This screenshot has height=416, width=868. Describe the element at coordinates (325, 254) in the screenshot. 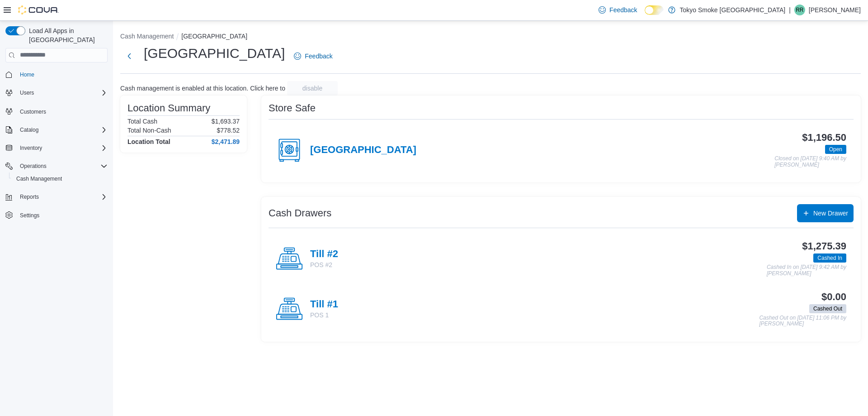

I see `h4: Till #2` at that location.